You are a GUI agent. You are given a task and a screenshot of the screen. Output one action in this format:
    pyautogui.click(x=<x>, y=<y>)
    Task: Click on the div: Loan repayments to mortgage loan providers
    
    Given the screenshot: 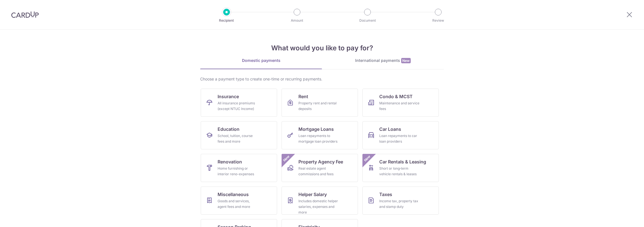 What is the action you would take?
    pyautogui.click(x=319, y=139)
    